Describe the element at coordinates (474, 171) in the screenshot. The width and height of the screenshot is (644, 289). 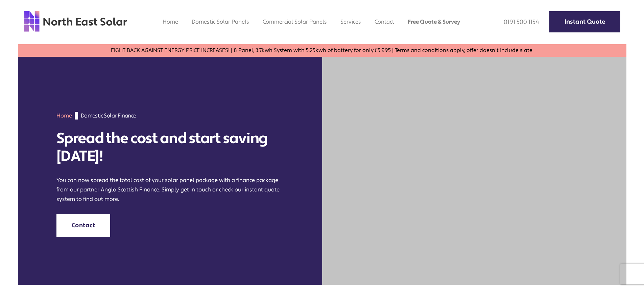
I see `img: solar` at that location.